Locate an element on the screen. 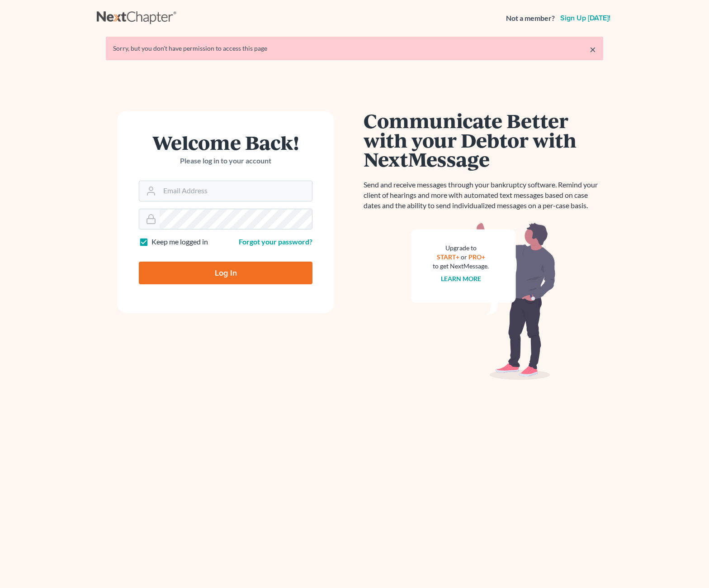  p: Please log in to your account is located at coordinates (226, 161).